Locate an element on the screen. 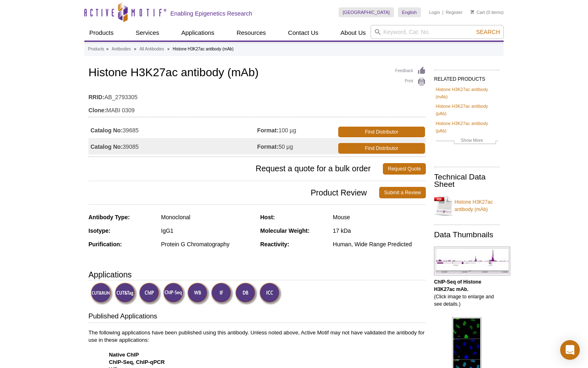 The image size is (588, 368). div: Mouse is located at coordinates (379, 217).